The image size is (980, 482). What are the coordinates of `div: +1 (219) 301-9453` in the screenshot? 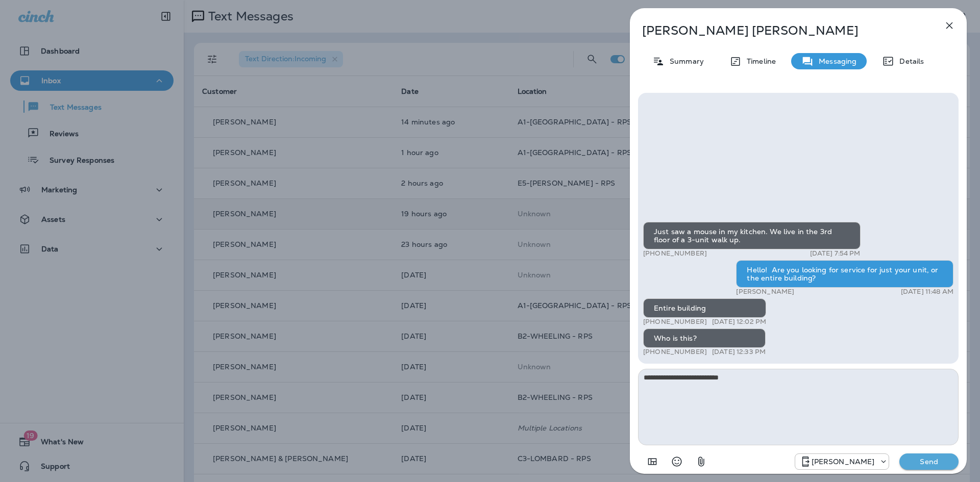 It's located at (842, 462).